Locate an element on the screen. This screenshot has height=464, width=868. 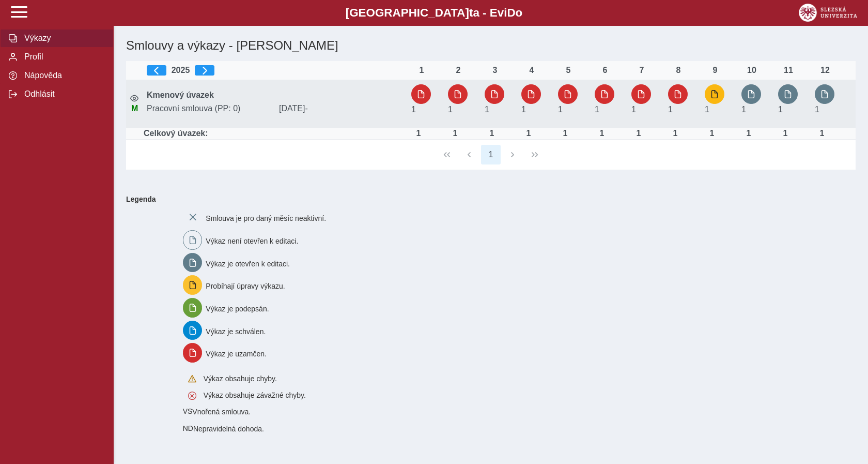
button: 1 is located at coordinates (491, 155).